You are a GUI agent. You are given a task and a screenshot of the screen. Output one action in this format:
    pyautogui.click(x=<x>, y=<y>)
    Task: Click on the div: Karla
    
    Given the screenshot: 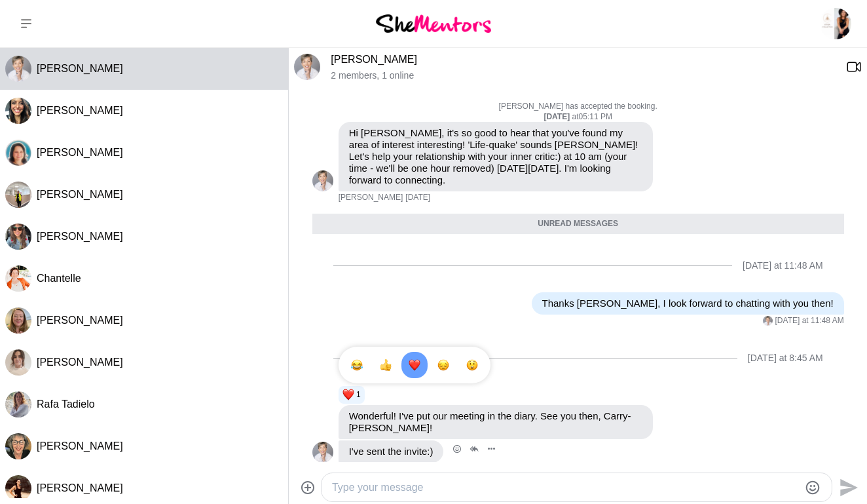 What is the action you would take?
    pyautogui.click(x=19, y=237)
    